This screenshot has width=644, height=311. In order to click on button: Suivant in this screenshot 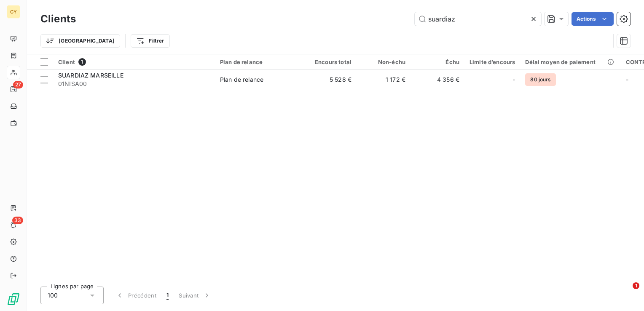, I will do `click(195, 296)`.